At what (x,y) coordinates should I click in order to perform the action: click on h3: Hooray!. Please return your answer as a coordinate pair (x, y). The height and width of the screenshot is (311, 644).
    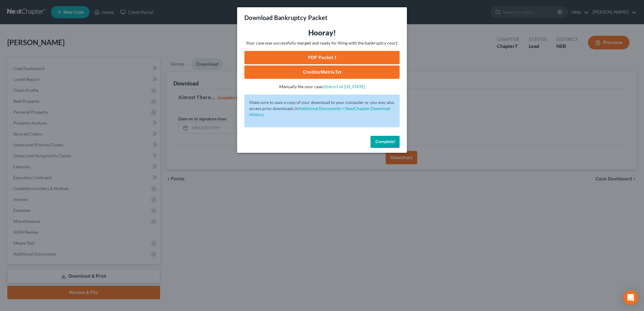
    Looking at the image, I should click on (322, 33).